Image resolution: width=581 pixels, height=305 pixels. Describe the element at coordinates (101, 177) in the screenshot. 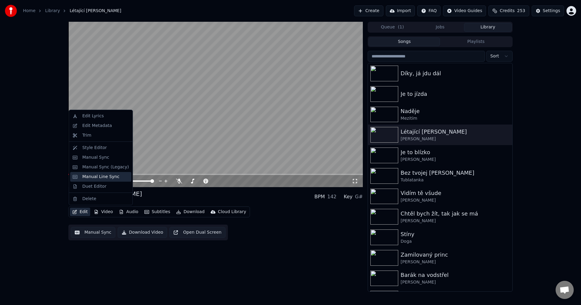

I see `div: Manual Line Sync` at that location.